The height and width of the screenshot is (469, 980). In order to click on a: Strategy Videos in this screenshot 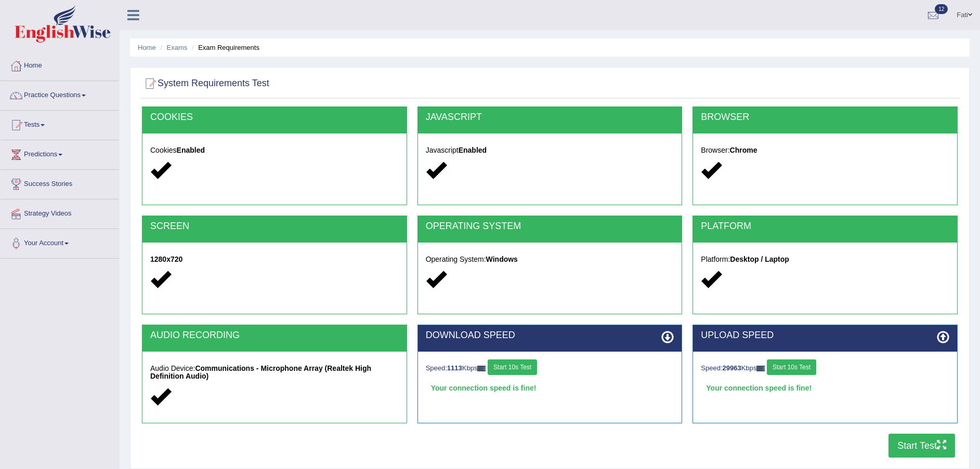, I will do `click(60, 212)`.